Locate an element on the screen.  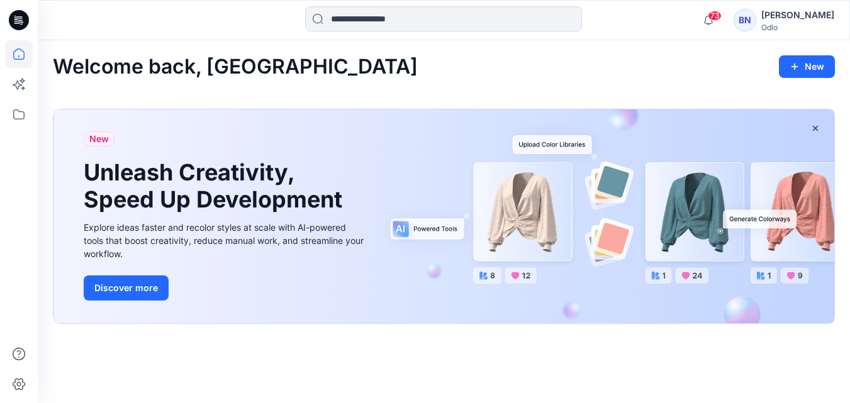
a: Discover more is located at coordinates (225, 288).